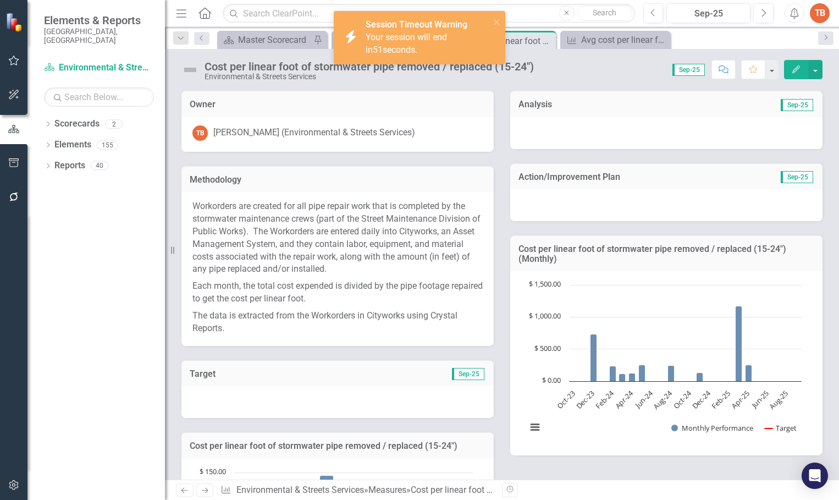  I want to click on h3: Cost per linear foot of stormwater pipe removed / replaced (15-24") (Monthly), so click(666, 253).